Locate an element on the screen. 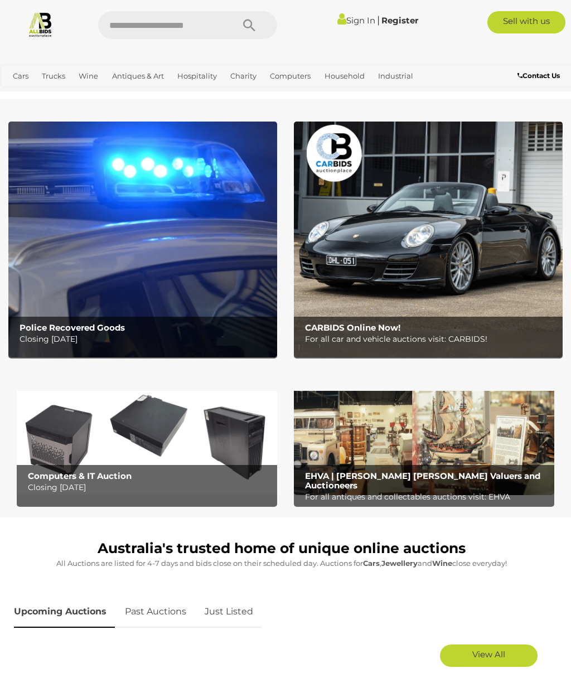 The image size is (571, 688). a: Register is located at coordinates (400, 20).